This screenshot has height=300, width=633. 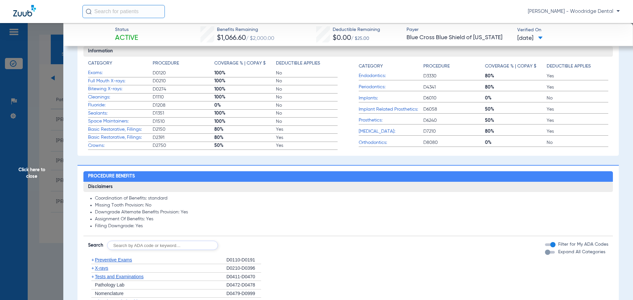 I want to click on h4: Category, so click(x=100, y=63).